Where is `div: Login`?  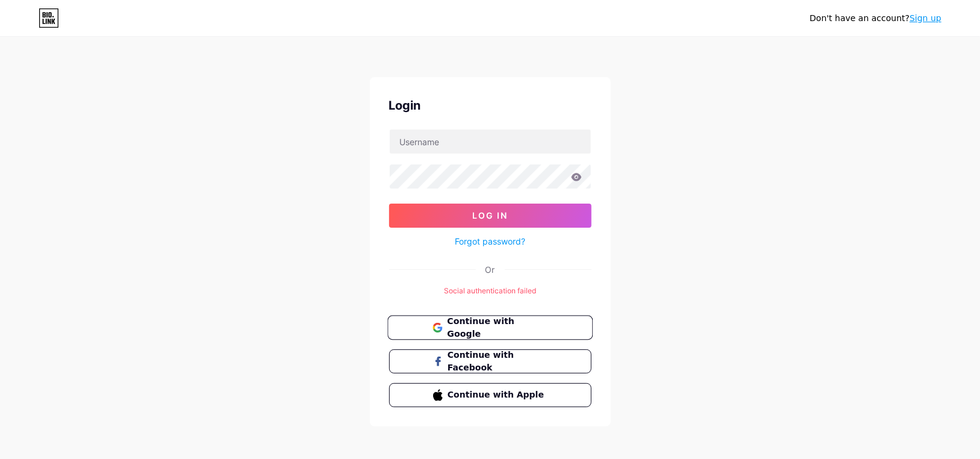 div: Login is located at coordinates (490, 105).